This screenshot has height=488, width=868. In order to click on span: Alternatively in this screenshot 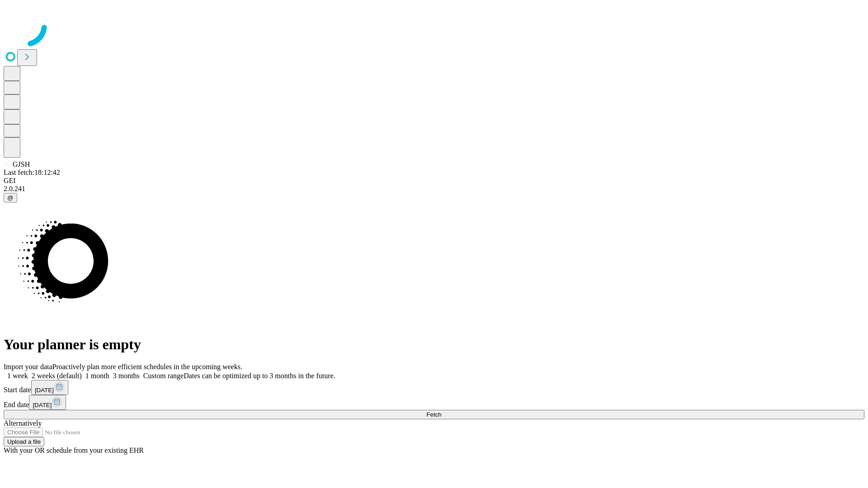, I will do `click(23, 423)`.